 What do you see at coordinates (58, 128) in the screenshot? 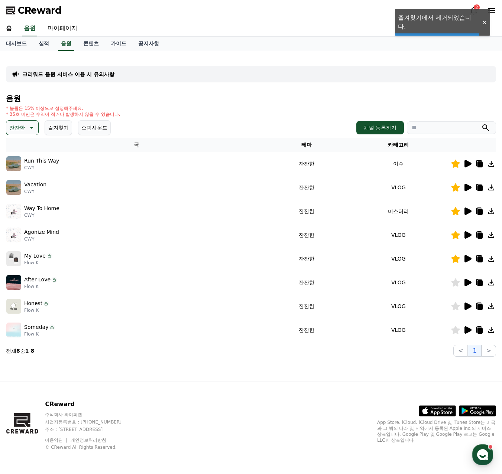
I see `button: 즐겨찾기` at bounding box center [58, 128].